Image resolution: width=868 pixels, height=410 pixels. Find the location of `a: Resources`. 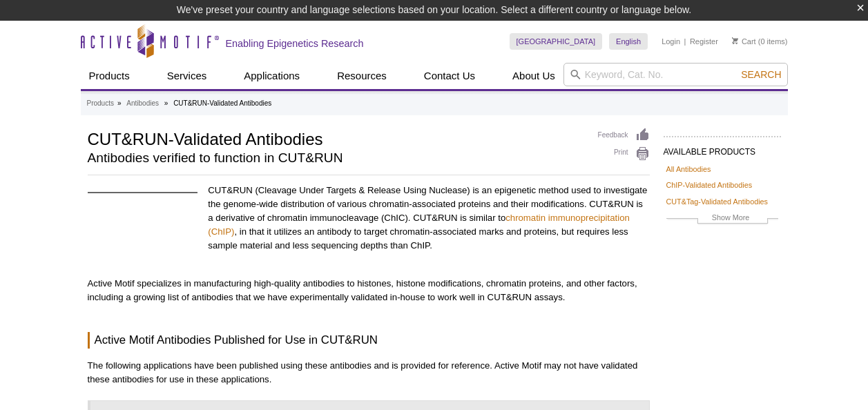

a: Resources is located at coordinates (362, 76).